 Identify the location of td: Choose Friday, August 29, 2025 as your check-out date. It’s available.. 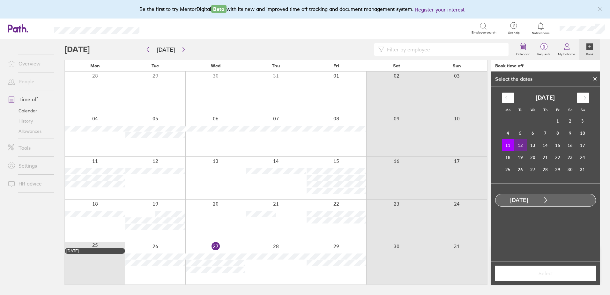
(558, 169).